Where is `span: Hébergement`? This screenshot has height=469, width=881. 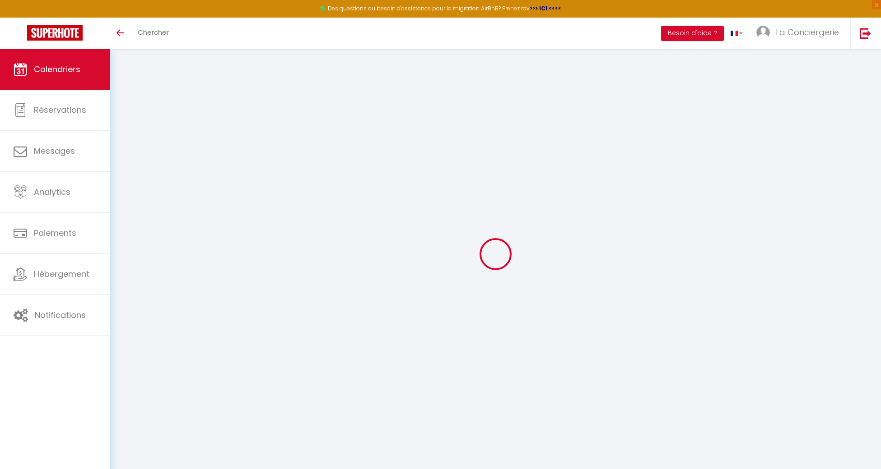 span: Hébergement is located at coordinates (61, 274).